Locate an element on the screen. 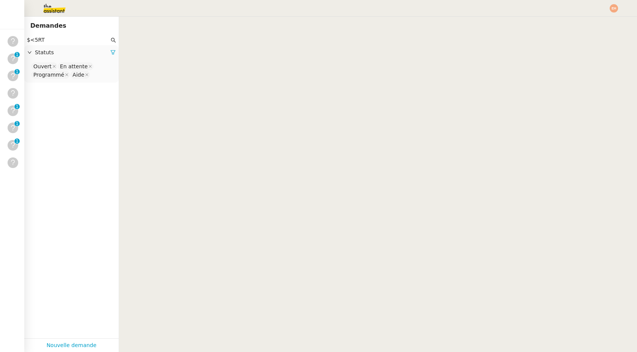 The height and width of the screenshot is (352, 637). img: svg is located at coordinates (614, 8).